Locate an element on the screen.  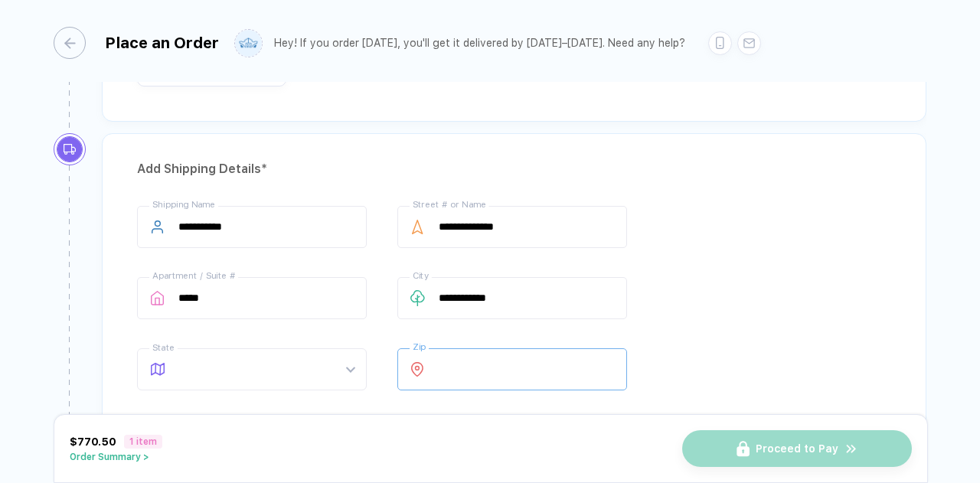
span: 1 item is located at coordinates (144, 442).